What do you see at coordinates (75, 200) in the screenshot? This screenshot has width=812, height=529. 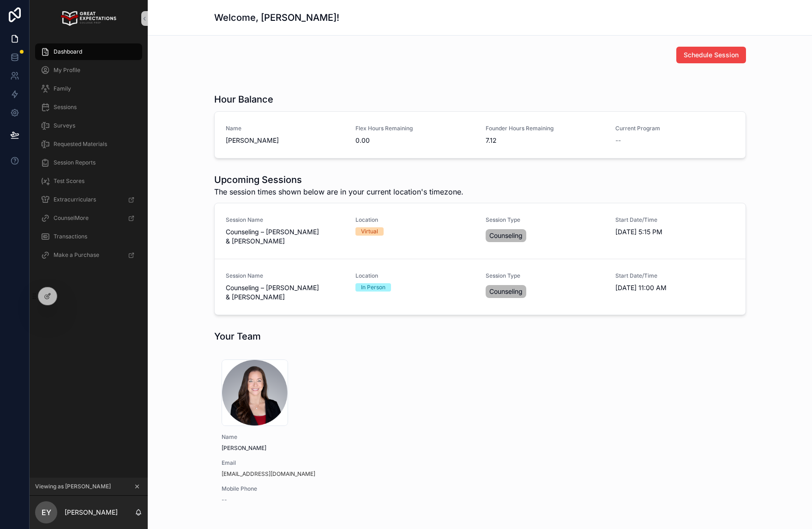 I see `span: Extracurriculars` at bounding box center [75, 200].